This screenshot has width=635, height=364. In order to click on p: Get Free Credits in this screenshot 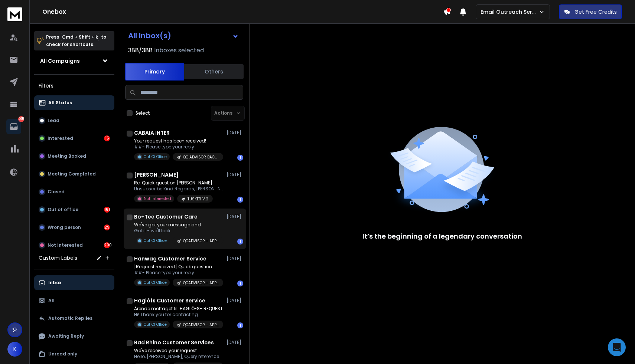, I will do `click(596, 12)`.